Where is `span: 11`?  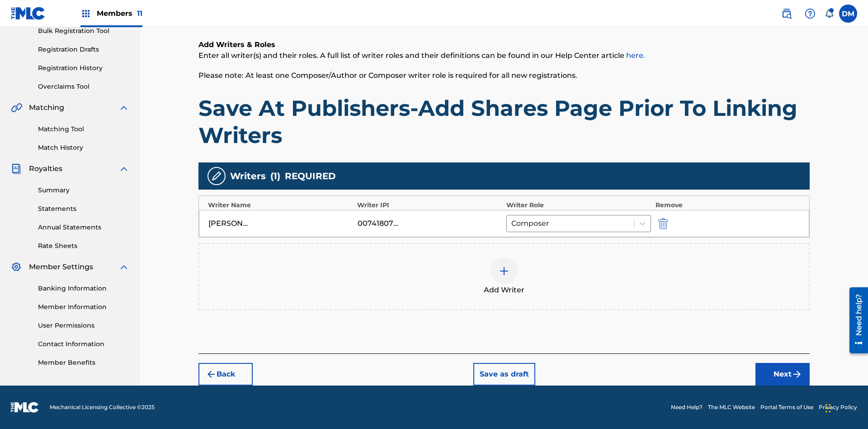
span: 11 is located at coordinates (139, 13).